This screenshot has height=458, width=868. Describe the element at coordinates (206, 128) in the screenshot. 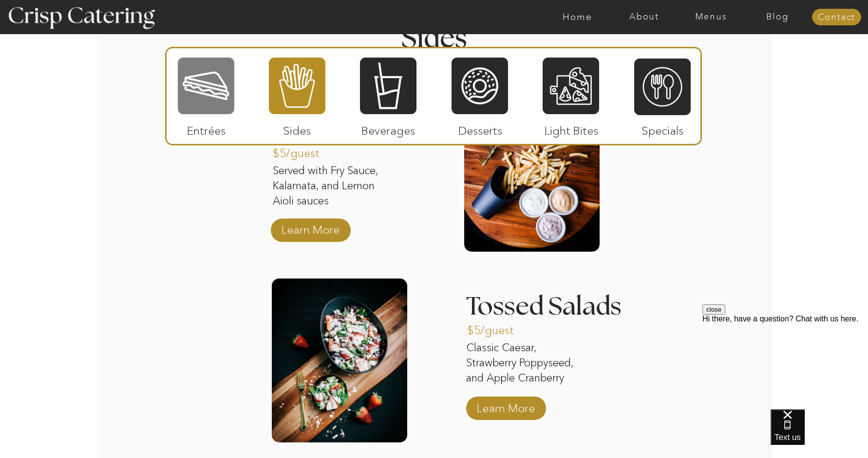

I see `p: Entrées` at that location.